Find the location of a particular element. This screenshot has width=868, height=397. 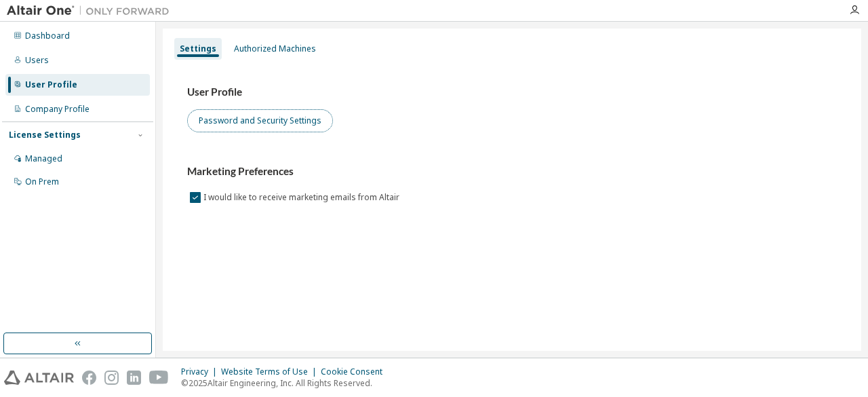

img: facebook.svg is located at coordinates (89, 377).